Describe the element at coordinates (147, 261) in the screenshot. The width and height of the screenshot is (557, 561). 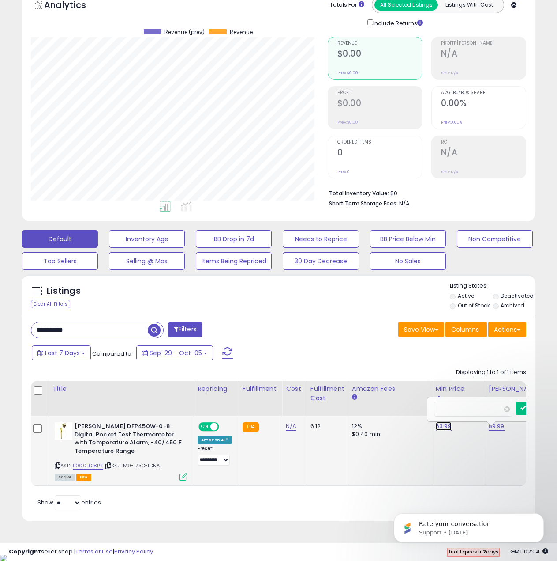
I see `button: Selling @ Max` at that location.